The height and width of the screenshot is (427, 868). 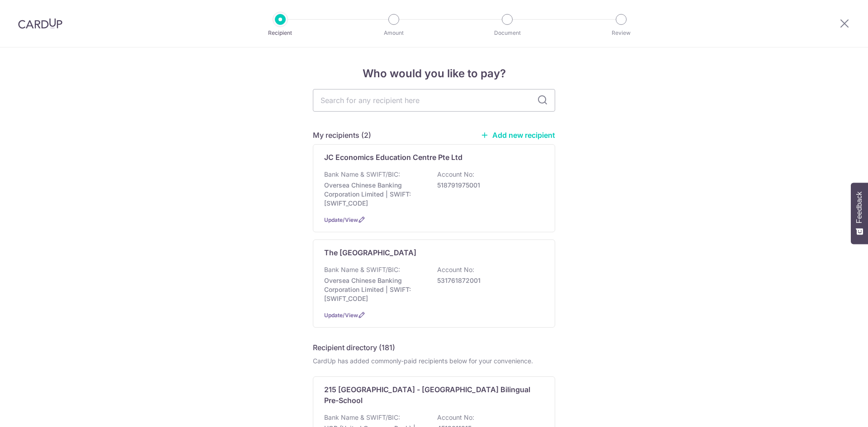 What do you see at coordinates (488, 185) in the screenshot?
I see `p: 518791975001` at bounding box center [488, 185].